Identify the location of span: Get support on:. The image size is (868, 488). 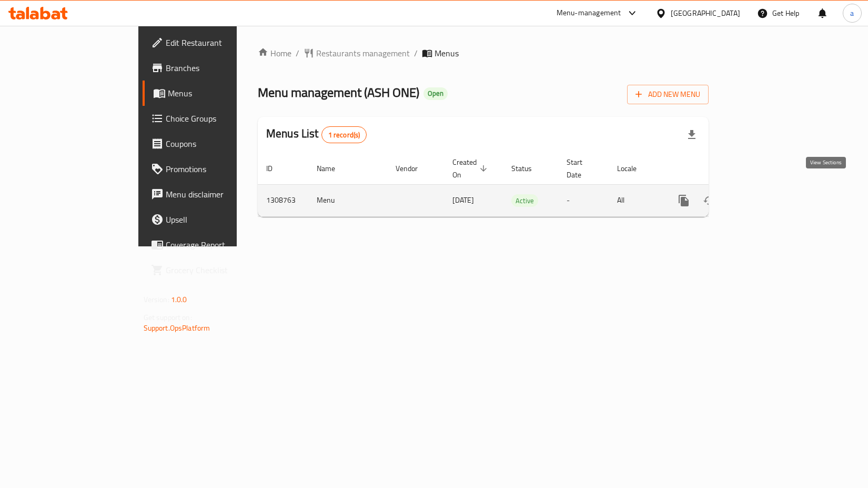
(168, 317).